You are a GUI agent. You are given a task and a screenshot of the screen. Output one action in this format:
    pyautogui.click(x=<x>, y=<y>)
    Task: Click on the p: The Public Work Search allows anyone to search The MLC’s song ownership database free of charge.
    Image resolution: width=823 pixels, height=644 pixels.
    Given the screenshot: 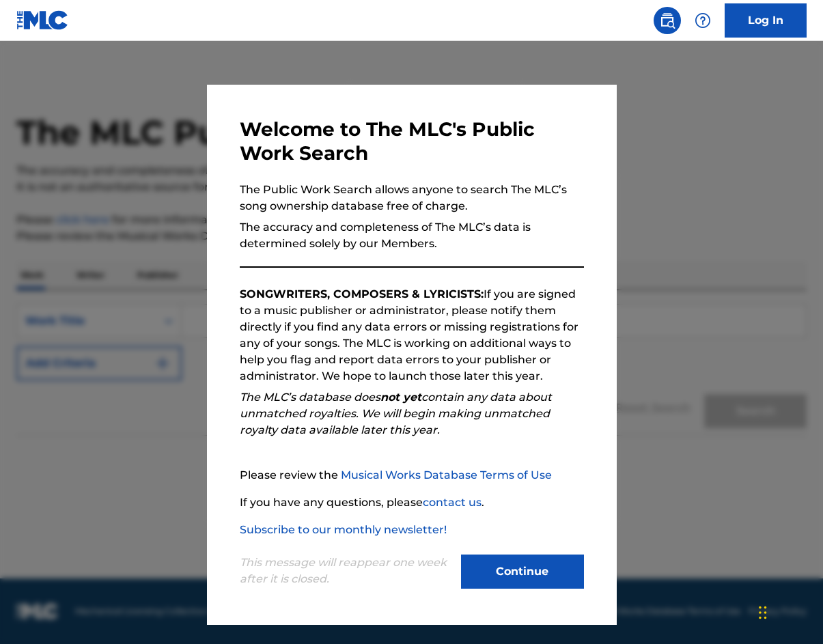 What is the action you would take?
    pyautogui.click(x=412, y=198)
    